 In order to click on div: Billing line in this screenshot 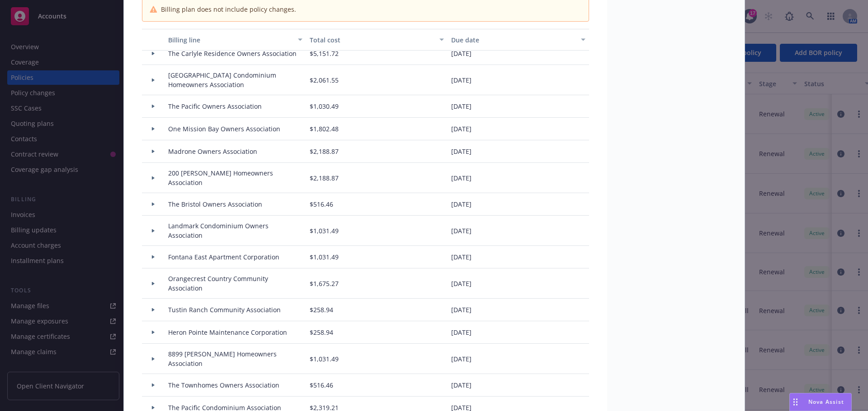, I will do `click(230, 40)`.